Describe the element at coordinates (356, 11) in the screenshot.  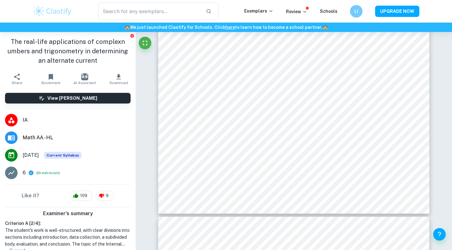
I see `h6: LI` at that location.